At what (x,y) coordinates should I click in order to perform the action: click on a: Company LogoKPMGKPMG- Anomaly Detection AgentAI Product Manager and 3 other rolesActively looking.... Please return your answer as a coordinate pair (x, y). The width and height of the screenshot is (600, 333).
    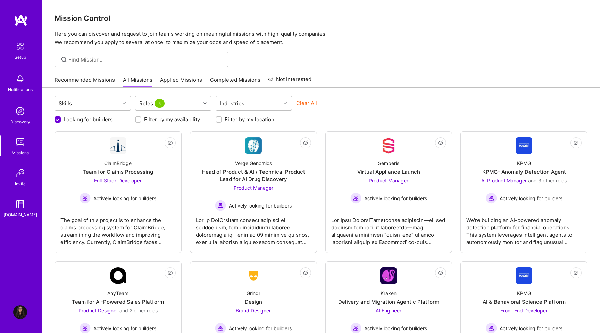
    Looking at the image, I should click on (524, 192).